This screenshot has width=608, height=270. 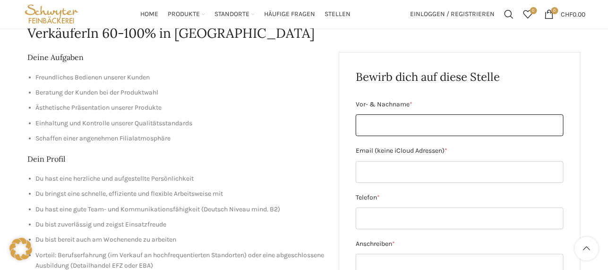 I want to click on h2: Dein Profil, so click(x=176, y=159).